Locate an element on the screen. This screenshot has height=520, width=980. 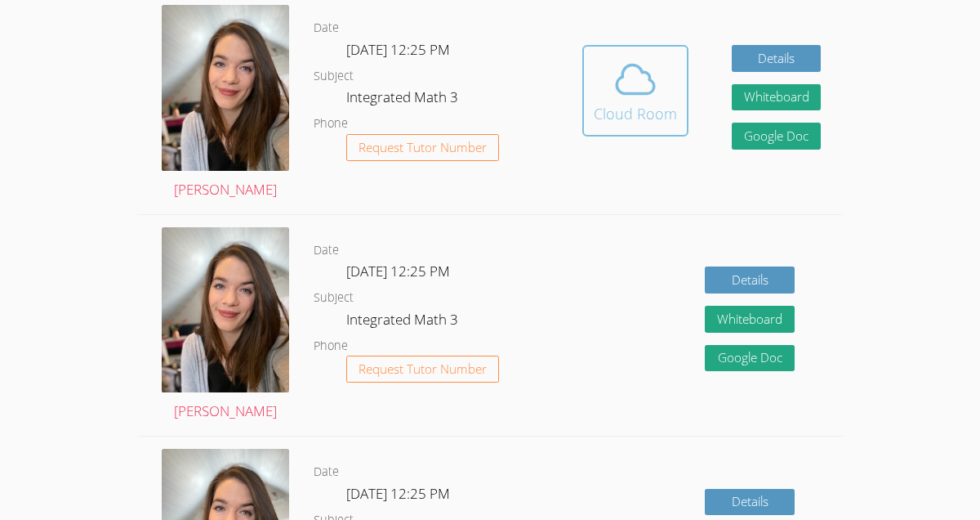
button: Cloud Room is located at coordinates (636, 91).